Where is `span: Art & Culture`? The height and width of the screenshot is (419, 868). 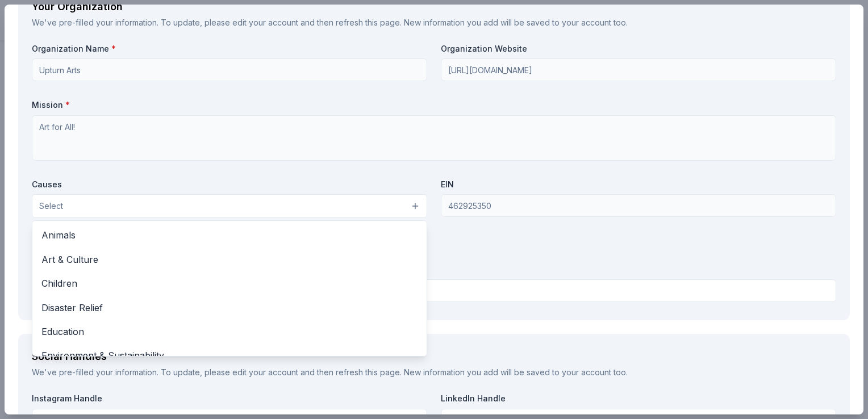 span: Art & Culture is located at coordinates (229, 259).